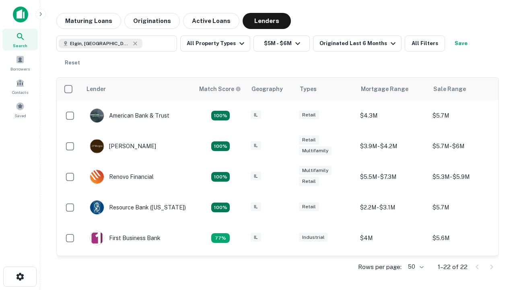 Image resolution: width=515 pixels, height=290 pixels. What do you see at coordinates (392, 146) in the screenshot?
I see `td: $3.9M - $4.2M` at bounding box center [392, 146].